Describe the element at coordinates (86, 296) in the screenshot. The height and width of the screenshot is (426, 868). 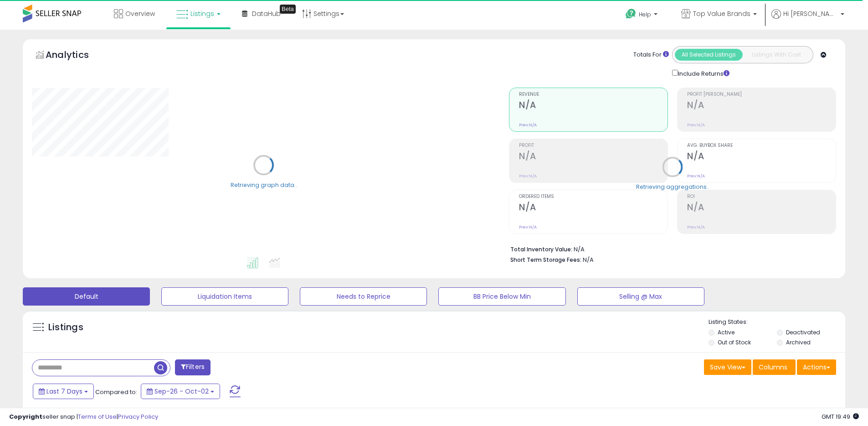
I see `button: Default` at that location.